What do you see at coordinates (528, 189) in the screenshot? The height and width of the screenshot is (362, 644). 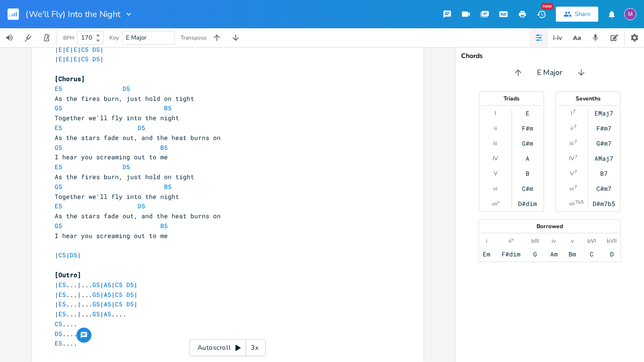 I see `div: C#m` at bounding box center [528, 189].